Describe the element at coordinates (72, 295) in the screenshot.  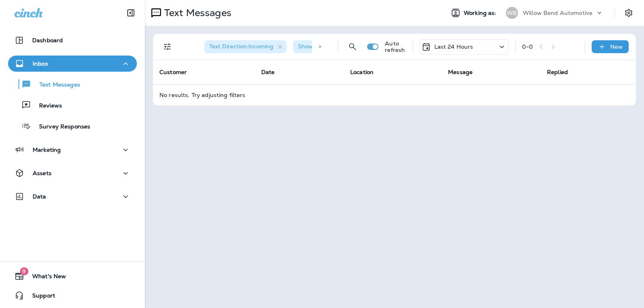
I see `button: Support` at that location.